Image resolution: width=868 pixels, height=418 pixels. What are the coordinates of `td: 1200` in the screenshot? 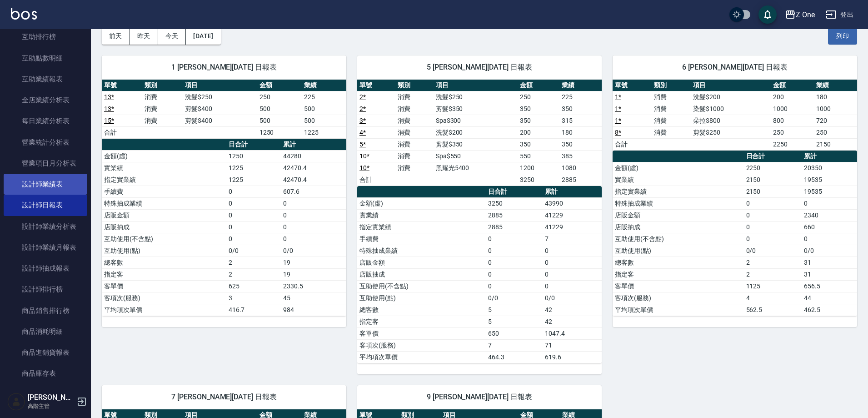 It's located at (539, 168).